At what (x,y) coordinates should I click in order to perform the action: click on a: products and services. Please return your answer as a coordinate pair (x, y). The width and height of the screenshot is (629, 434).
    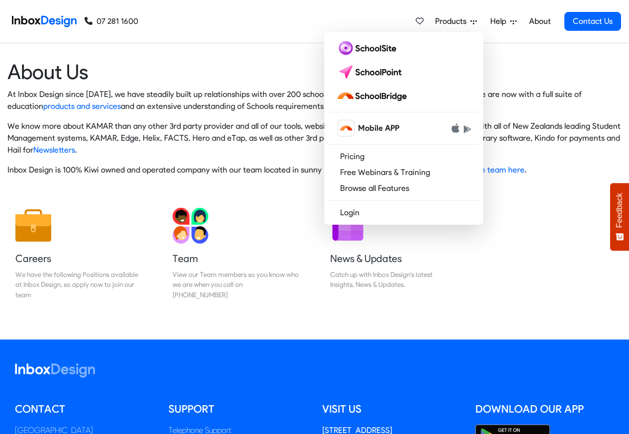
    Looking at the image, I should click on (82, 106).